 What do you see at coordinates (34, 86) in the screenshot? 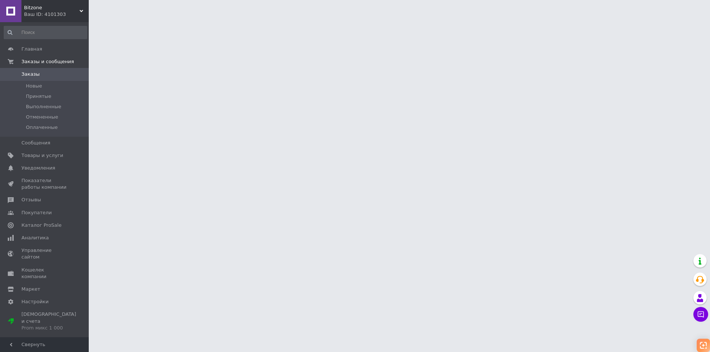
I see `span: Новые` at bounding box center [34, 86].